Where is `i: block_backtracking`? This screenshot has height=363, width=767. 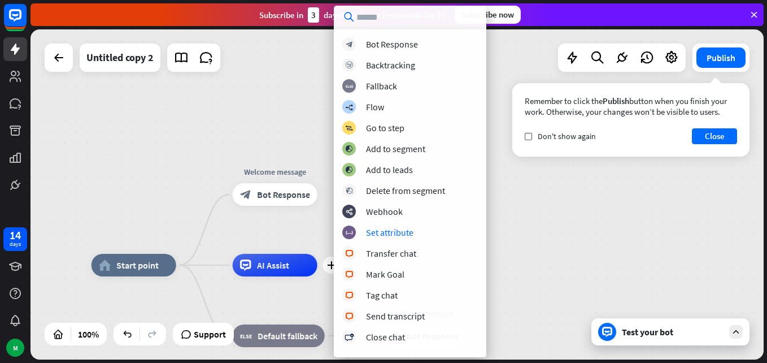
i: block_backtracking is located at coordinates (349, 65).